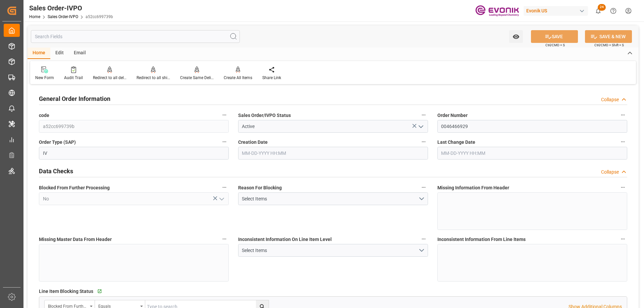 The image size is (644, 308). I want to click on span: Sales Order/IVPO Status, so click(264, 115).